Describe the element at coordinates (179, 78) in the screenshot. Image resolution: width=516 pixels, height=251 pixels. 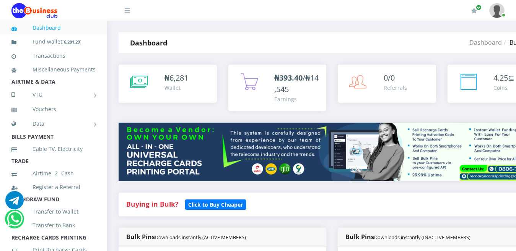
I see `span: 6,281` at that location.